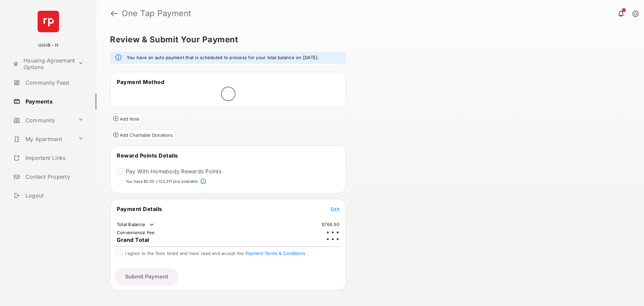 The height and width of the screenshot is (306, 644). Describe the element at coordinates (330, 224) in the screenshot. I see `td: $766.90` at that location.